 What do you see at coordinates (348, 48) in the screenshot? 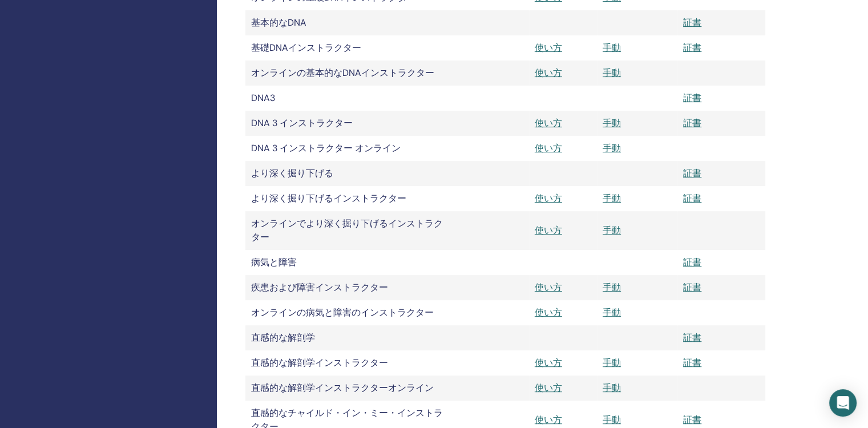
I see `td: 基礎DNAインストラクター` at bounding box center [348, 48].